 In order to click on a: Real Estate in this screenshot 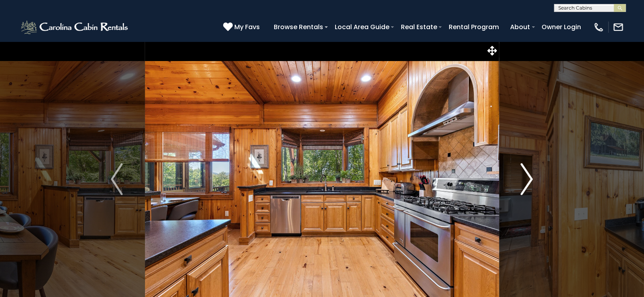, I will do `click(419, 27)`.